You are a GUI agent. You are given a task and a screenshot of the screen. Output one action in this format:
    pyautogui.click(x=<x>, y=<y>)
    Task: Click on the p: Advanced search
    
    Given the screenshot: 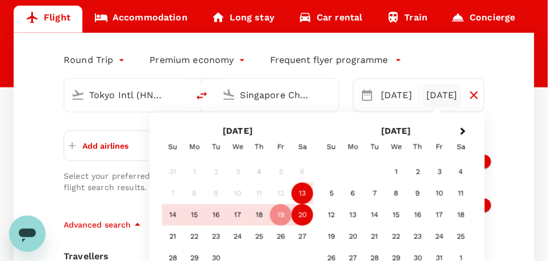 What is the action you would take?
    pyautogui.click(x=97, y=225)
    